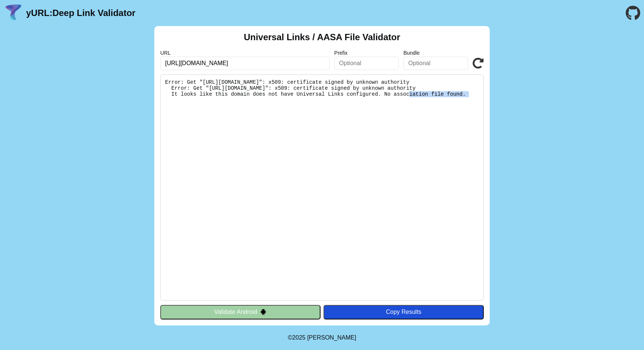 Image resolution: width=644 pixels, height=350 pixels. Describe the element at coordinates (404, 312) in the screenshot. I see `button: Copy Results` at that location.